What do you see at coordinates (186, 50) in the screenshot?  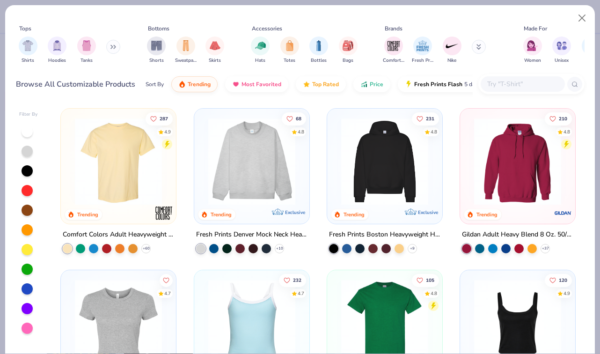 I see `div: filter for Sweatpants` at bounding box center [186, 50].